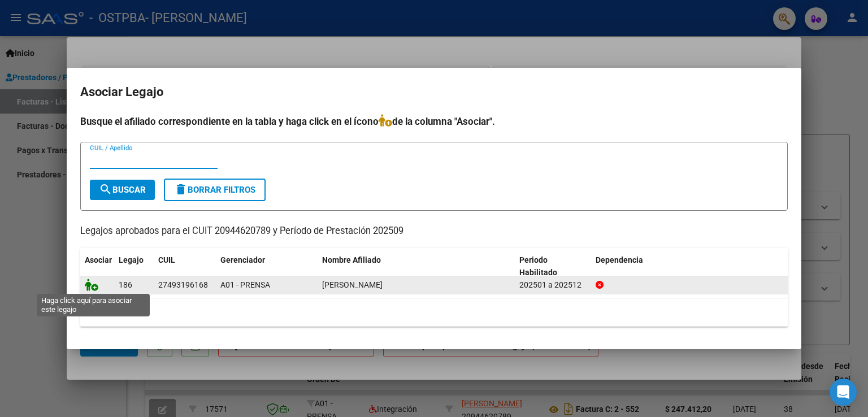 Image resolution: width=868 pixels, height=417 pixels. Describe the element at coordinates (185, 266) in the screenshot. I see `datatable-header-cell: CUIL` at that location.